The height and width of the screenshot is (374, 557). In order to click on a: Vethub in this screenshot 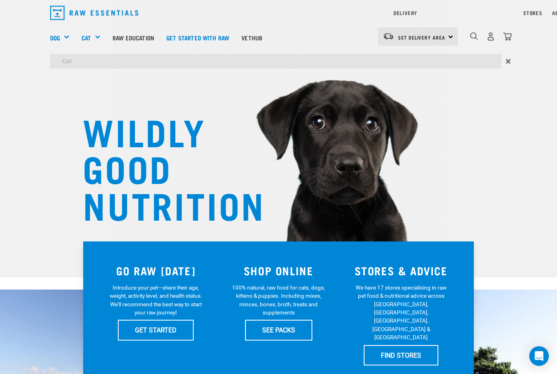, I will do `click(252, 38)`.